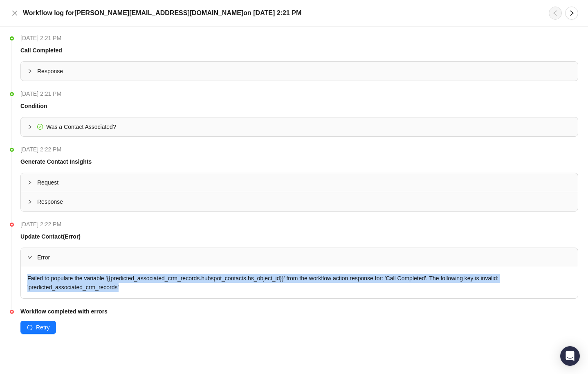 This screenshot has width=588, height=374. Describe the element at coordinates (50, 236) in the screenshot. I see `strong: Update Contact (Error)` at that location.